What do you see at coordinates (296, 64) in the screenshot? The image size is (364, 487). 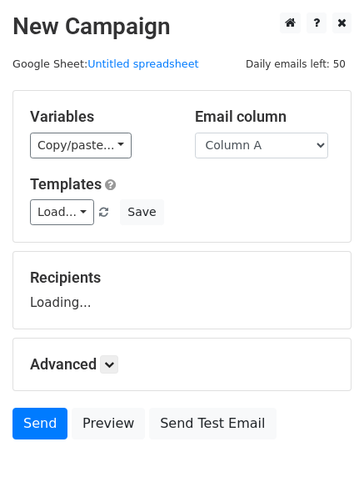 I see `span: Daily emails left: 50` at bounding box center [296, 64].